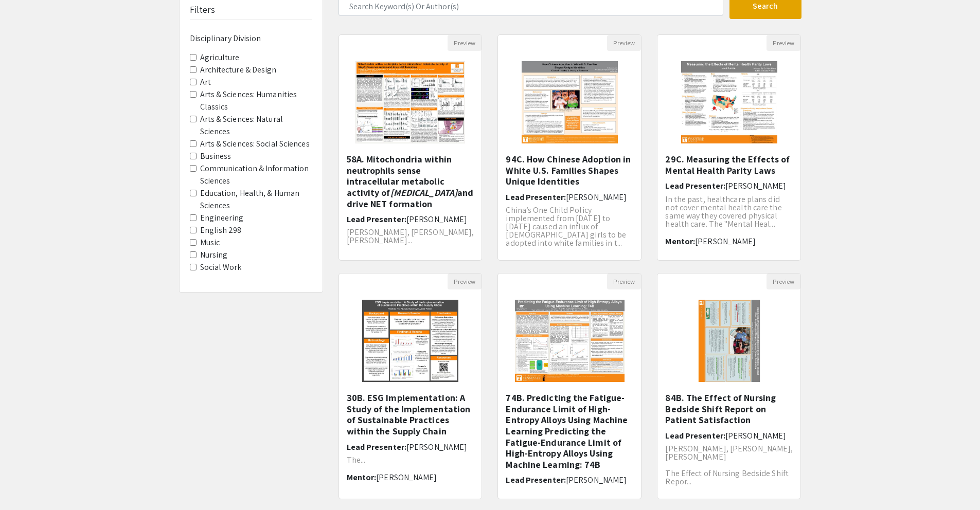 The height and width of the screenshot is (510, 980). Describe the element at coordinates (569, 341) in the screenshot. I see `img: <p>74B. Predicting the Fatigue-Endurance Limit of High-Entropy Alloys Using Machine Learning <str...` at that location.